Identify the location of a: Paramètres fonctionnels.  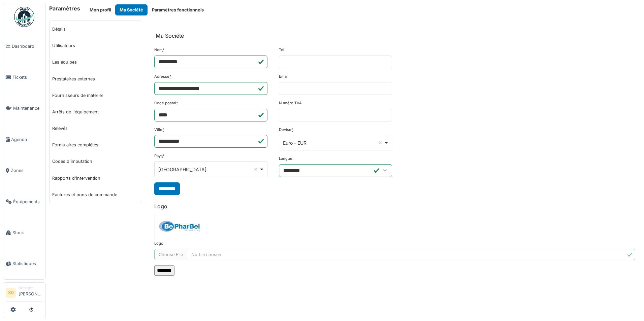
(178, 10).